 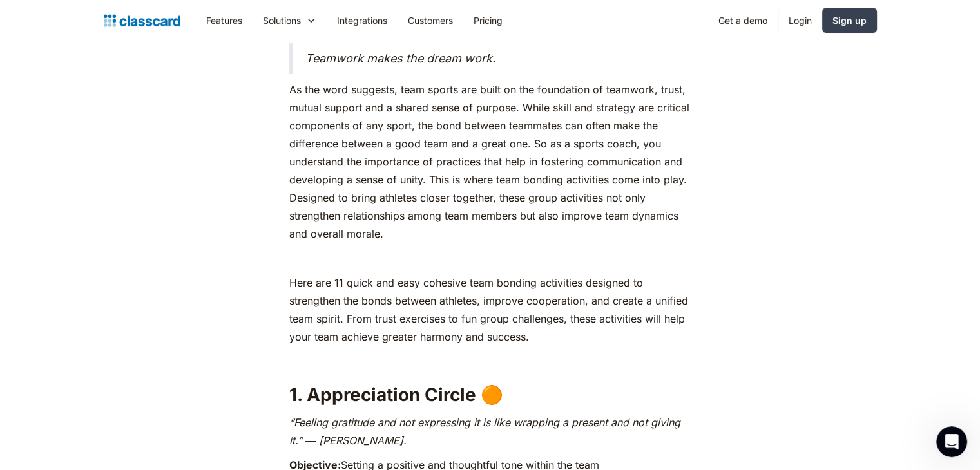 I want to click on p: Here are 11 quick and easy cohesive team bonding activities designed to strengthen the bonds betw..., so click(x=490, y=310).